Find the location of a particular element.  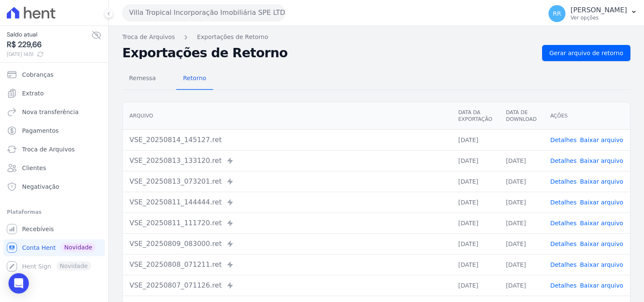

span: Negativação is located at coordinates (41, 187).